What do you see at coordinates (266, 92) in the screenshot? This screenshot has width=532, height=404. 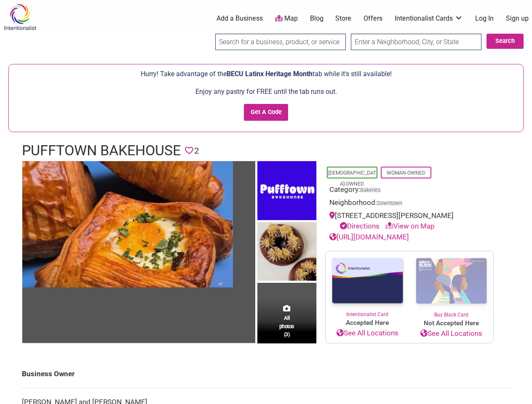 I see `p: Enjoy any pastry for FREE until the tab runs out.` at bounding box center [266, 92].